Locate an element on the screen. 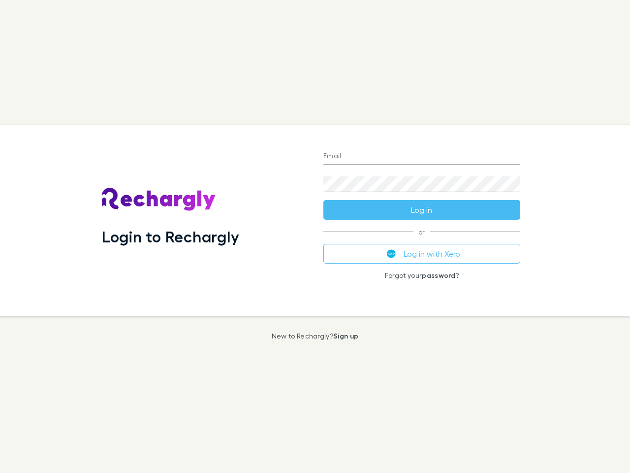 The image size is (630, 473). a: Sign up is located at coordinates (346, 335).